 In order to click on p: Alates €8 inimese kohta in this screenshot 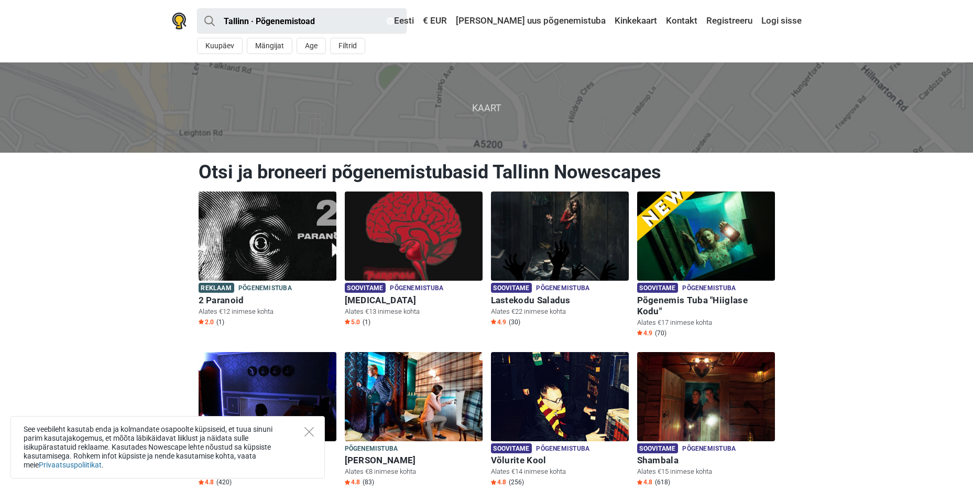, I will do `click(414, 471)`.